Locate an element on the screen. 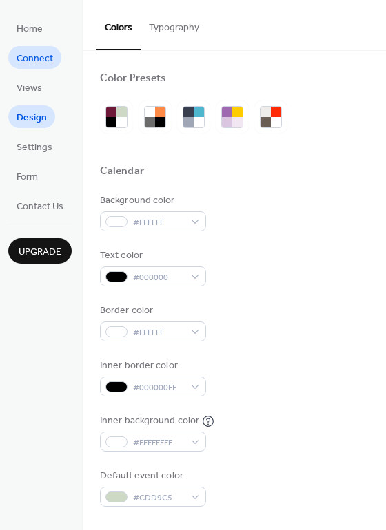 Image resolution: width=386 pixels, height=530 pixels. a: Views is located at coordinates (29, 87).